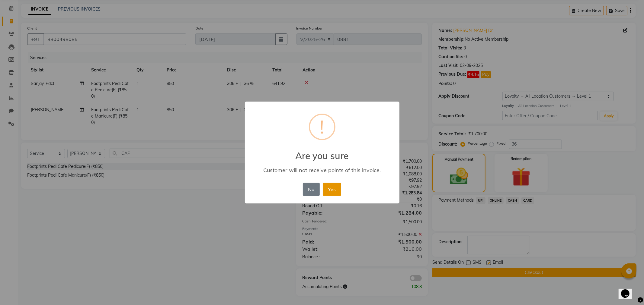 This screenshot has width=644, height=305. Describe the element at coordinates (332, 189) in the screenshot. I see `button: Yes` at that location.